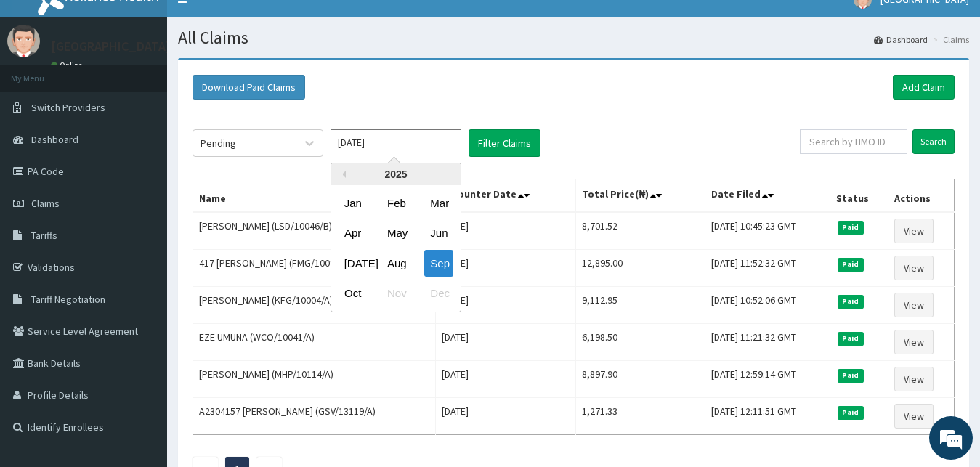 The width and height of the screenshot is (980, 467). Describe the element at coordinates (353, 234) in the screenshot. I see `div: Choose April 2025` at that location.